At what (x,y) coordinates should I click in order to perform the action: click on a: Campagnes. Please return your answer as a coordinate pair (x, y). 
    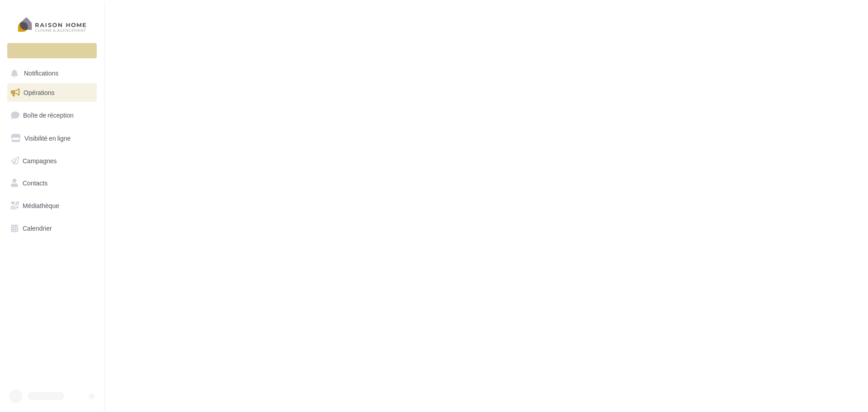
    Looking at the image, I should click on (52, 161).